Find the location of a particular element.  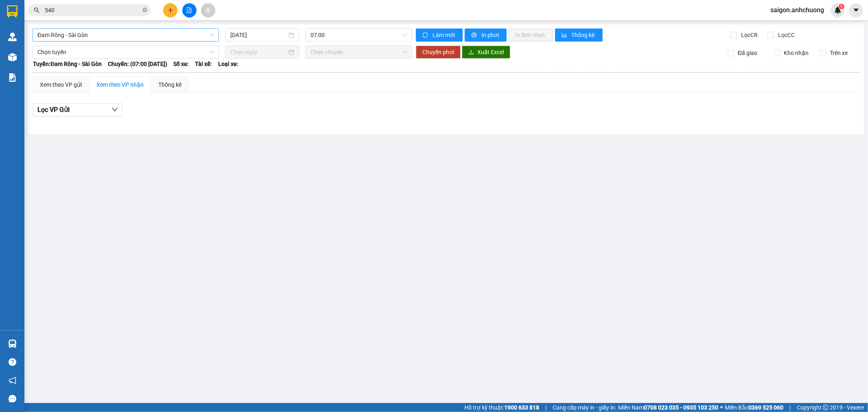

input: Chọn ngày is located at coordinates (259, 52).